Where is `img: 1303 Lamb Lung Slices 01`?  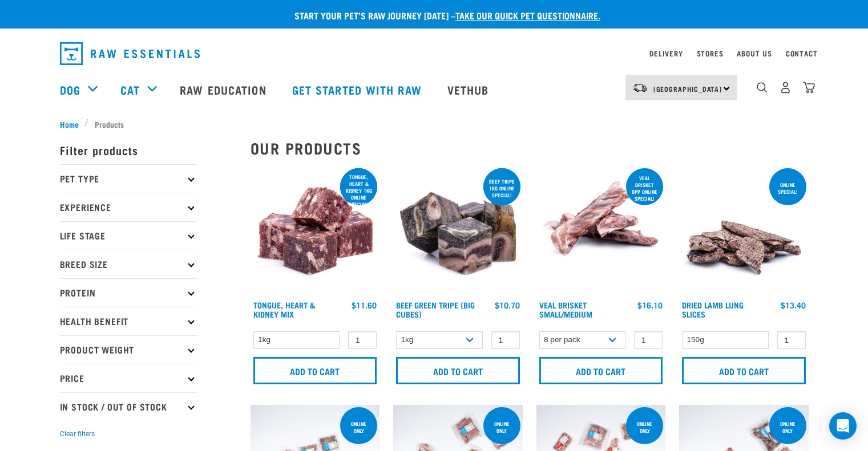
img: 1303 Lamb Lung Slices 01 is located at coordinates (744, 230).